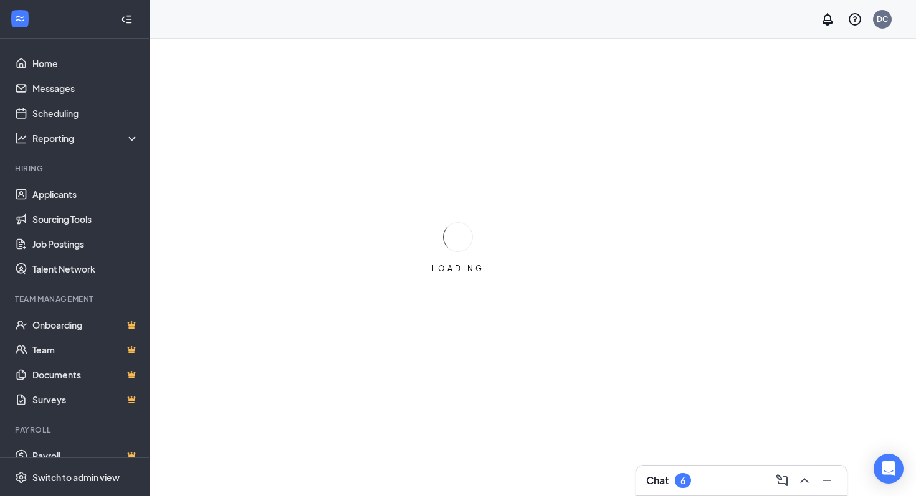 This screenshot has height=496, width=916. What do you see at coordinates (683, 481) in the screenshot?
I see `div: 6` at bounding box center [683, 481].